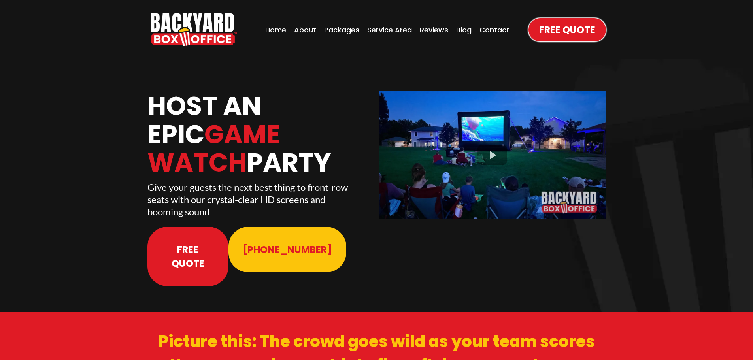 The image size is (753, 360). I want to click on span: Game Watch, so click(214, 149).